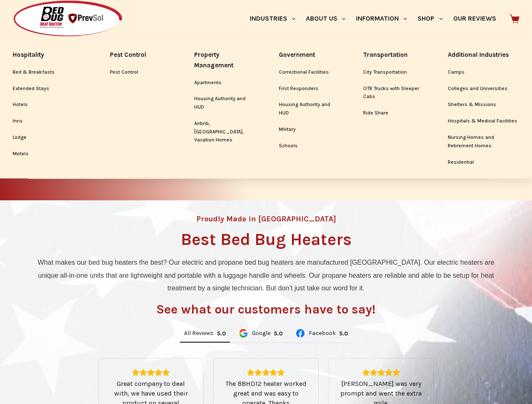  What do you see at coordinates (48, 138) in the screenshot?
I see `a: Lodge` at bounding box center [48, 138].